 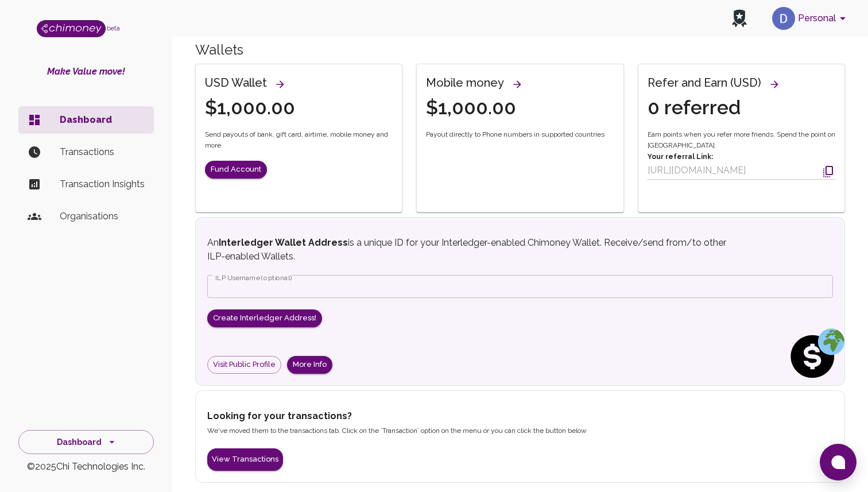 What do you see at coordinates (784, 18) in the screenshot?
I see `img: avatar` at bounding box center [784, 18].